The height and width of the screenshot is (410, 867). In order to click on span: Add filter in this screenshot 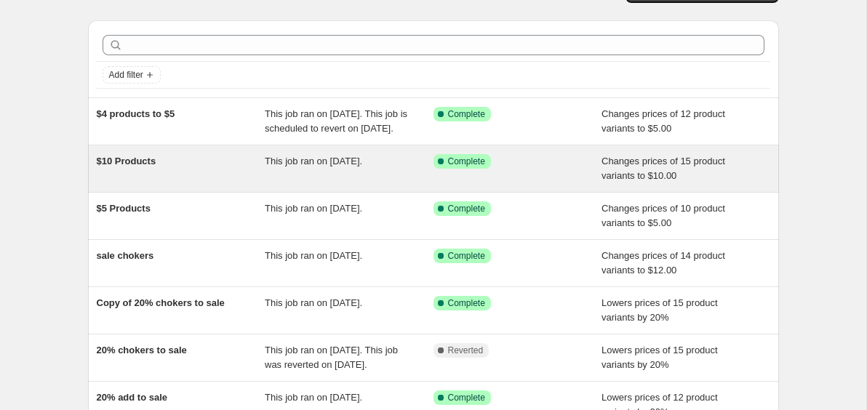, I will do `click(126, 75)`.